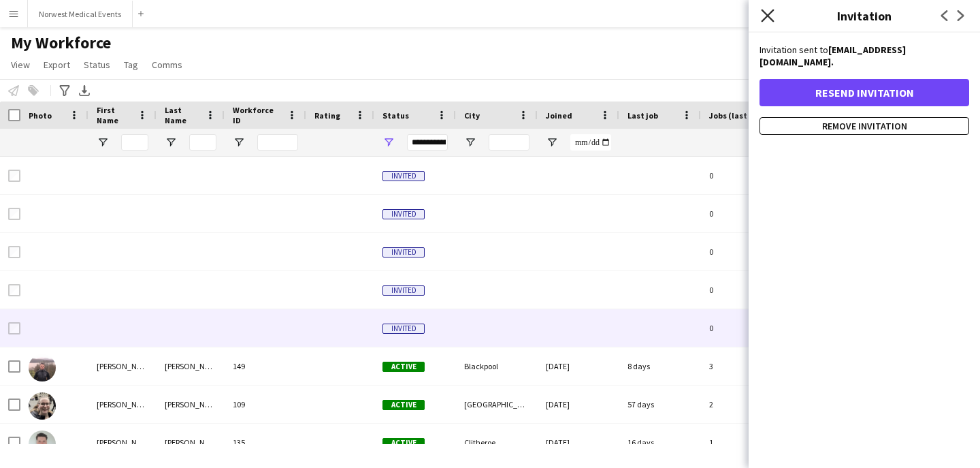 The image size is (980, 468). Describe the element at coordinates (761, 404) in the screenshot. I see `div: 2` at that location.